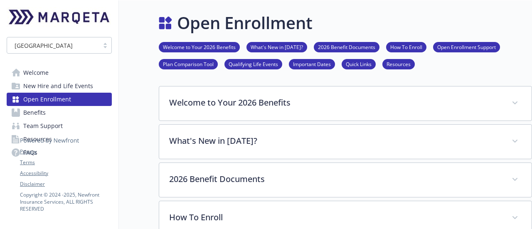 The width and height of the screenshot is (532, 229). What do you see at coordinates (35, 113) in the screenshot?
I see `span: Benefits` at bounding box center [35, 113].